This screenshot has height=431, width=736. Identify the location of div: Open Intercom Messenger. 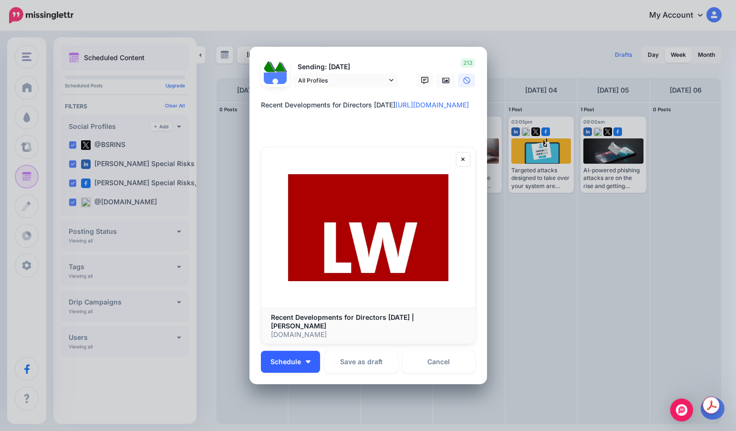
(681, 410).